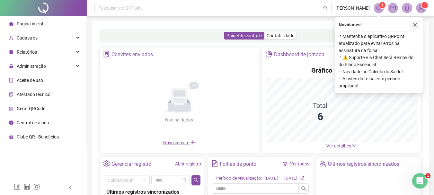 The height and width of the screenshot is (195, 434). What do you see at coordinates (280, 36) in the screenshot?
I see `span: Contabilidade` at bounding box center [280, 36].